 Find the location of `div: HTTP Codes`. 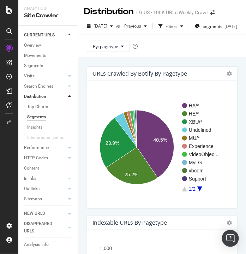

div: HTTP Codes is located at coordinates (36, 158).